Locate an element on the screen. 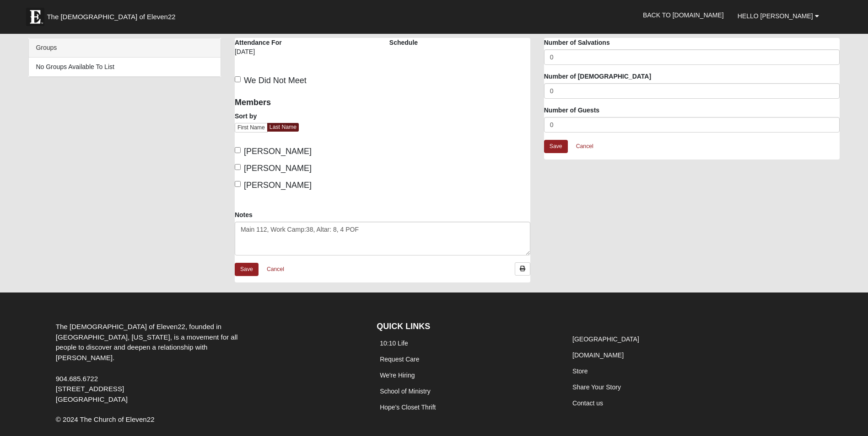 The width and height of the screenshot is (868, 436). h4: QUICK LINKS is located at coordinates (465, 327).